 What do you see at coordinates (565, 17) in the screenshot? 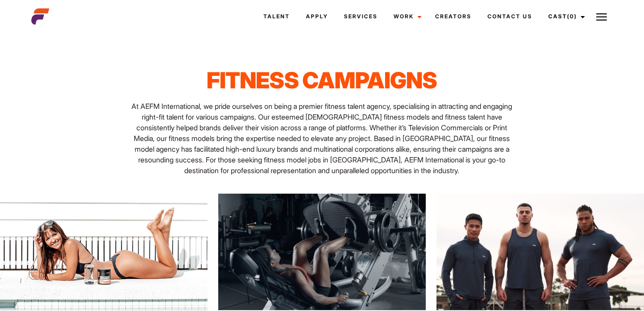
I see `a: Cast(0)` at bounding box center [565, 17].